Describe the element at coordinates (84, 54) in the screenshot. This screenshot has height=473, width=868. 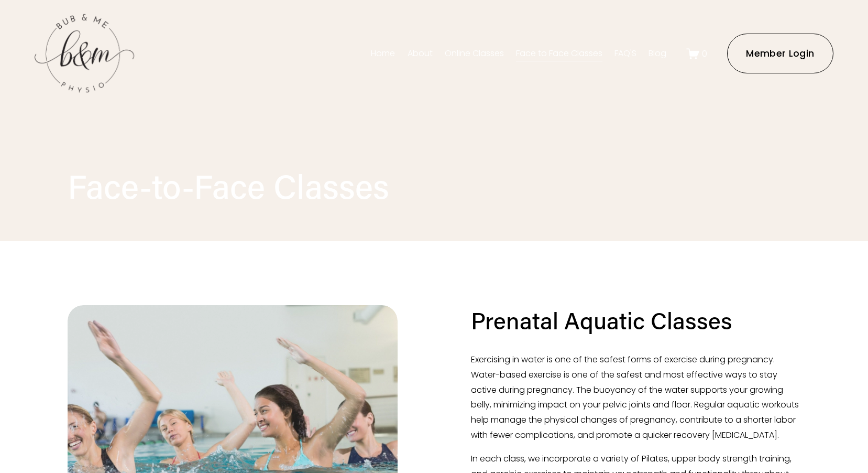
I see `a: bubandme` at that location.